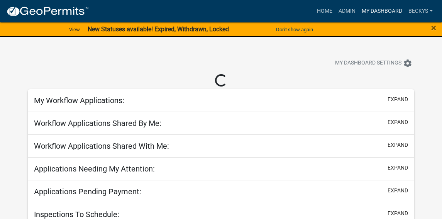  Describe the element at coordinates (382, 11) in the screenshot. I see `a: My Dashboard` at that location.